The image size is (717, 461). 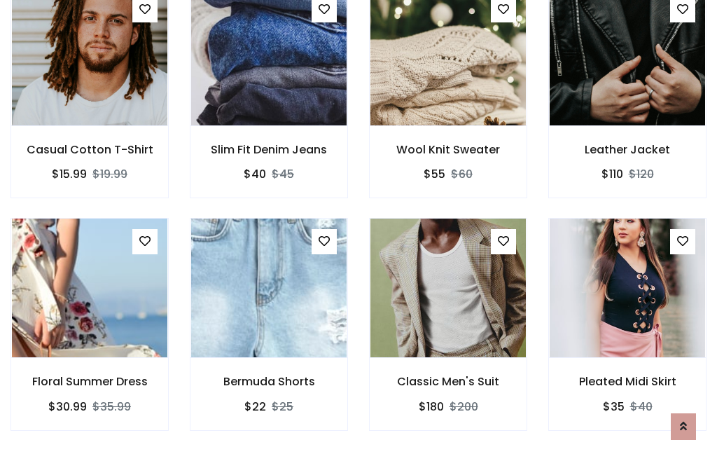 I want to click on h6: Bermuda Shorts, so click(x=269, y=381).